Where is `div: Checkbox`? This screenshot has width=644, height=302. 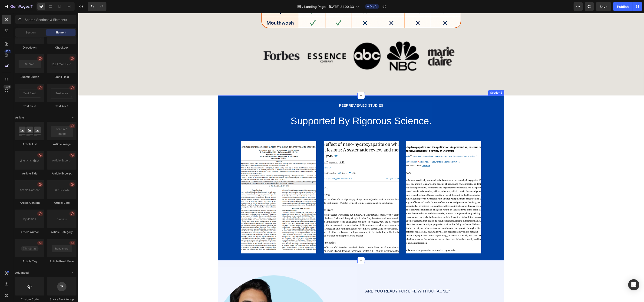 div: Checkbox is located at coordinates (62, 47).